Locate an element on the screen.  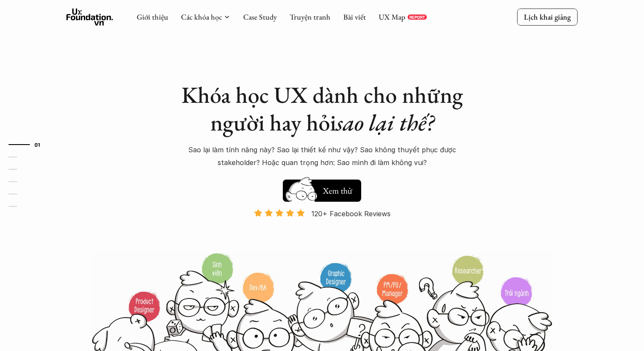
strong: 01 is located at coordinates (37, 144).